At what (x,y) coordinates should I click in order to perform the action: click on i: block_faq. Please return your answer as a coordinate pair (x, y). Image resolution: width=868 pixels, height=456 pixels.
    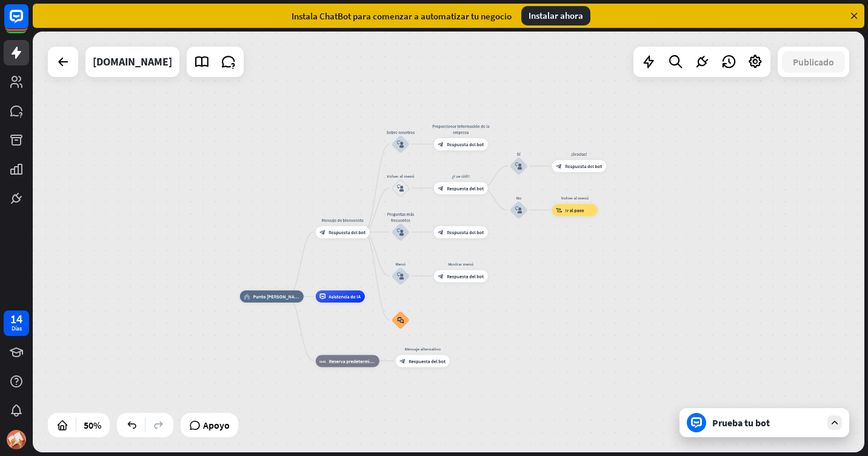
    Looking at the image, I should click on (401, 319).